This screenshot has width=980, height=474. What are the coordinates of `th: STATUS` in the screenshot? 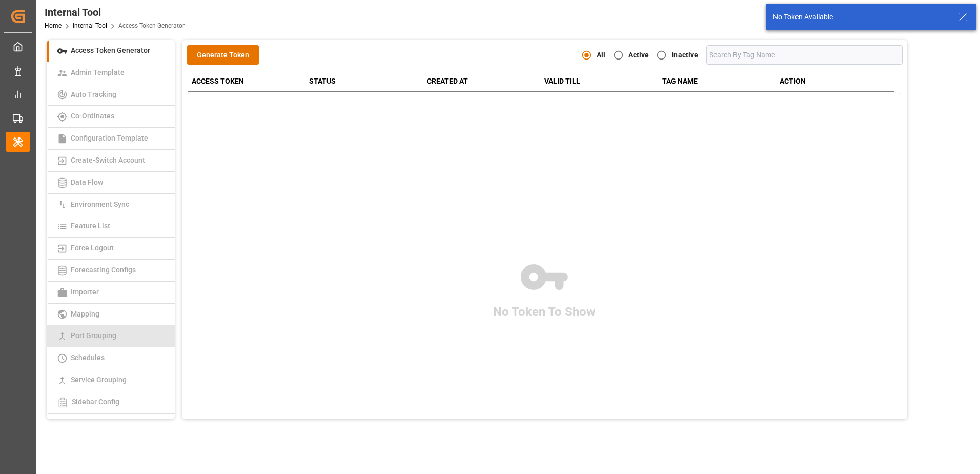 It's located at (364, 81).